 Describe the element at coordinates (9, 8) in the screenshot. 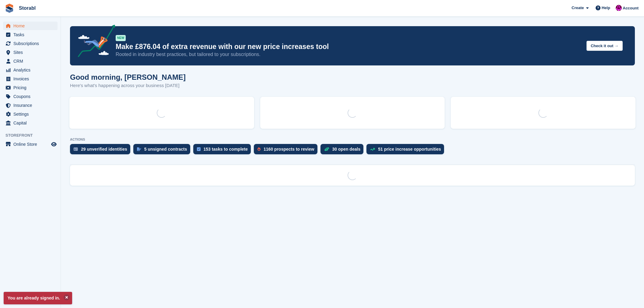

I see `img: stora-icon-8386f47178a22dfd0bd8f6a31ec36ba5ce8667c1dd55bd0f319d3a0aa187defe.svg` at that location.